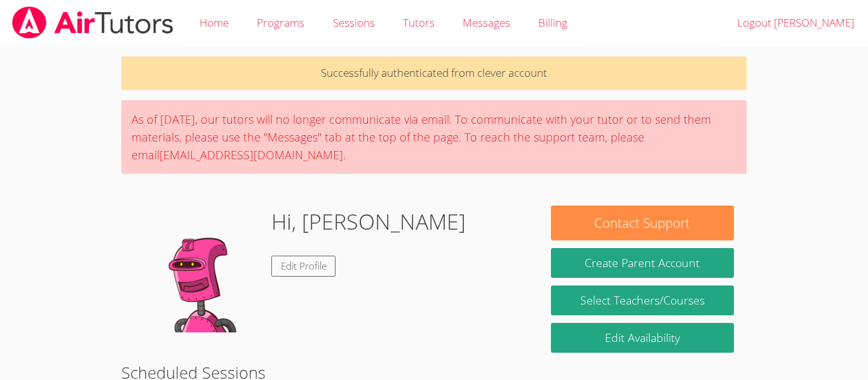 This screenshot has height=380, width=868. Describe the element at coordinates (642, 300) in the screenshot. I see `a: Select Teachers/Courses` at that location.